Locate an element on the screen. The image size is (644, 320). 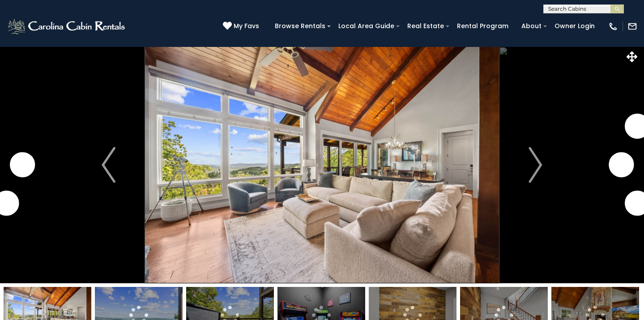
img: mail-regular-white.png is located at coordinates (632, 26).